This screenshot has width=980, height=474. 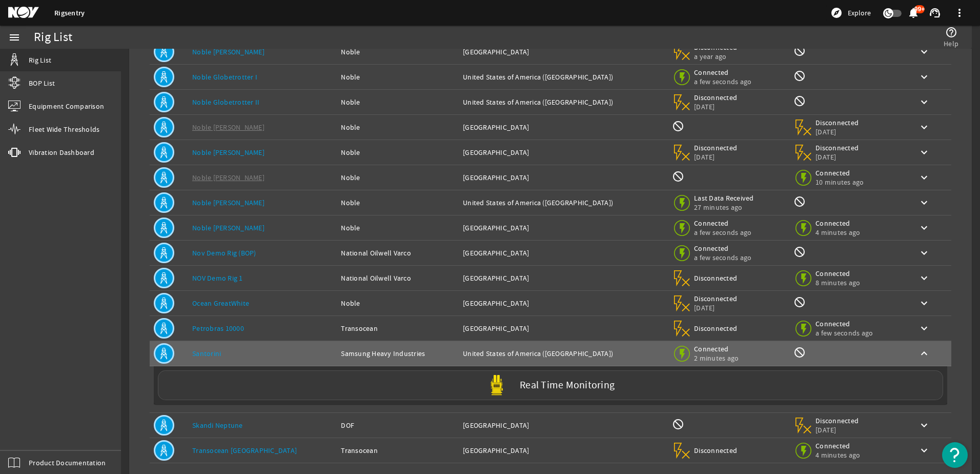 I want to click on span: a year ago, so click(x=715, y=56).